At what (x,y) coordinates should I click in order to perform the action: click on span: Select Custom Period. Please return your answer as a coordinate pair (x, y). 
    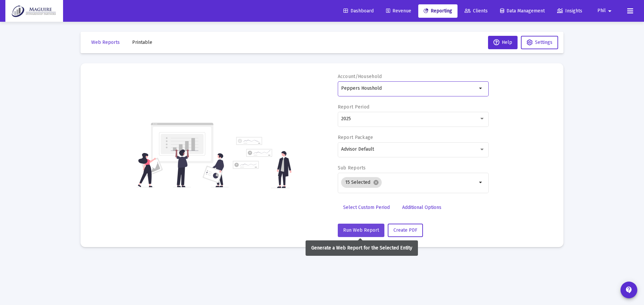
    Looking at the image, I should click on (366, 207).